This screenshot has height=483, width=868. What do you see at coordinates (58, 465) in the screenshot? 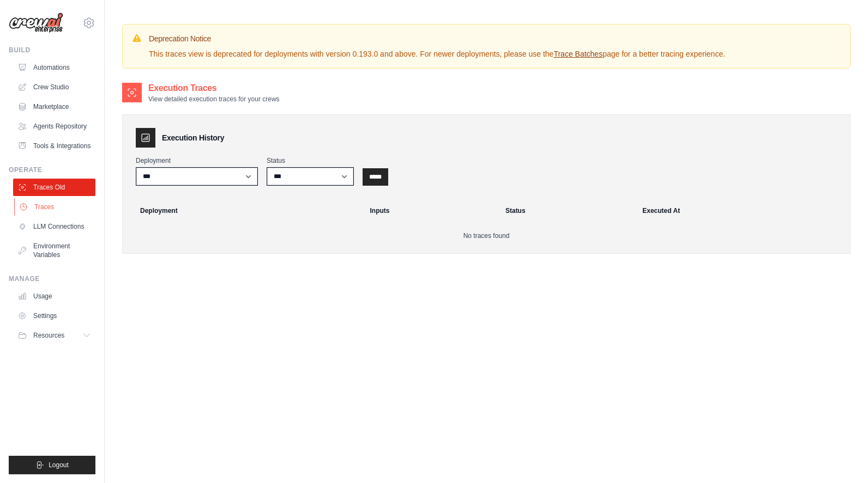
I see `span: Logout` at bounding box center [58, 465].